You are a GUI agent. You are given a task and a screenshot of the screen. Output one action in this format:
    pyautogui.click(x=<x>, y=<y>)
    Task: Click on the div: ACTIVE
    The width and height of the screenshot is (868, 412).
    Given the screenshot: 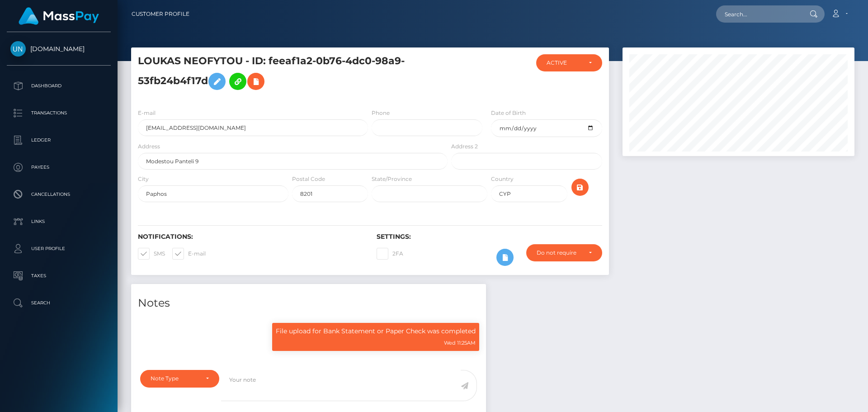 What is the action you would take?
    pyautogui.click(x=563, y=63)
    